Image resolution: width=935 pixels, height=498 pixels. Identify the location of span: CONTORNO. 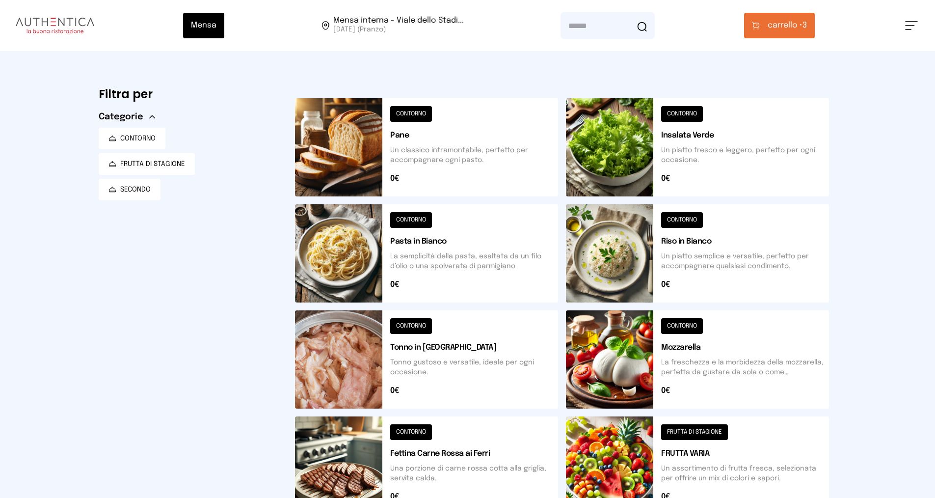
(138, 138).